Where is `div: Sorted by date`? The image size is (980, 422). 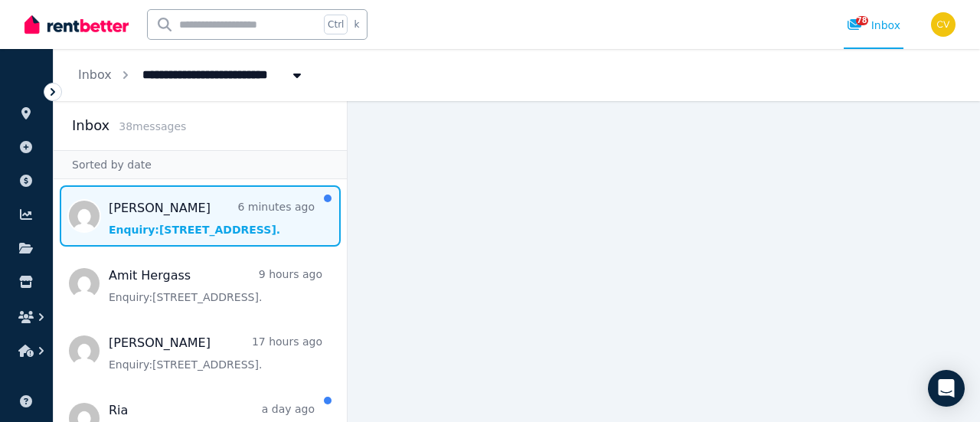
div: Sorted by date is located at coordinates (199, 165).